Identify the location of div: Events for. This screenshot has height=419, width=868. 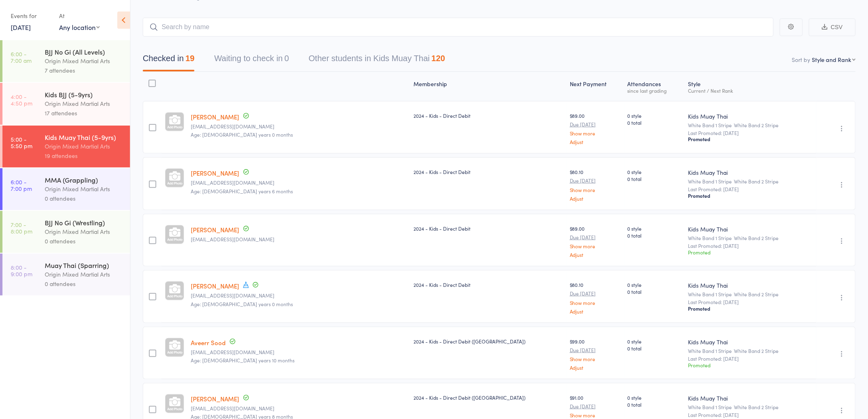
(31, 16).